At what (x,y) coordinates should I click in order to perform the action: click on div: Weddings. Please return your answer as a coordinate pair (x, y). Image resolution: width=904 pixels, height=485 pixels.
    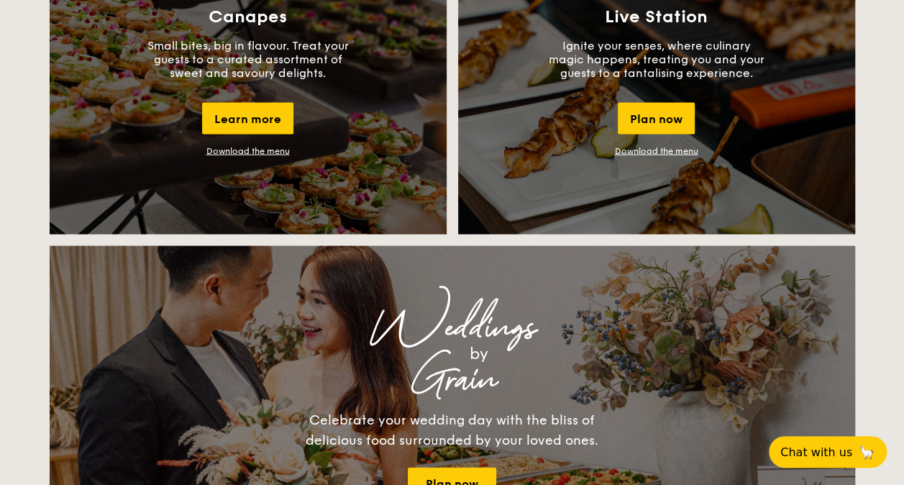
    Looking at the image, I should click on (452, 328).